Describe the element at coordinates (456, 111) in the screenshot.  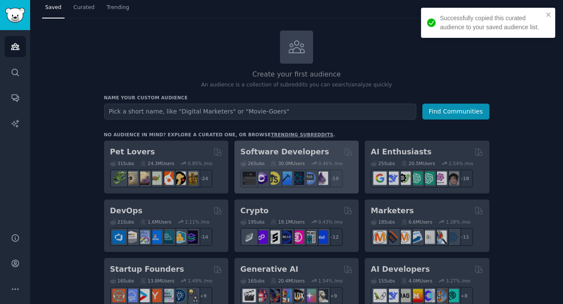
I see `button: Find Communities` at that location.